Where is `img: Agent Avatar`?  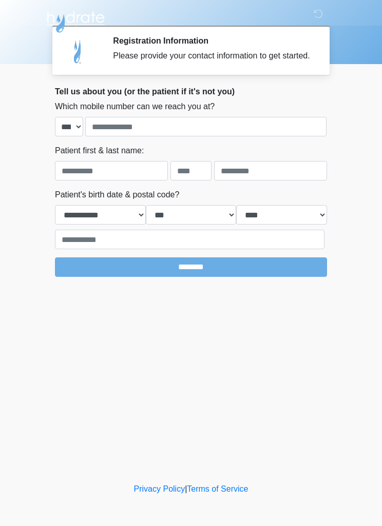
img: Agent Avatar is located at coordinates (78, 51).